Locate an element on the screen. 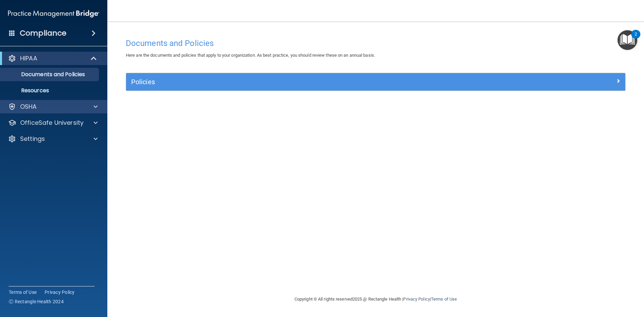 This screenshot has width=644, height=317. p: Settings is located at coordinates (32, 139).